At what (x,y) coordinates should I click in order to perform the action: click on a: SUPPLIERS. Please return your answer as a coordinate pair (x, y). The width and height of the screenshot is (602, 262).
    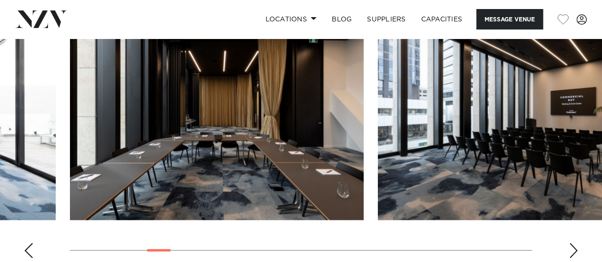
    Looking at the image, I should click on (386, 19).